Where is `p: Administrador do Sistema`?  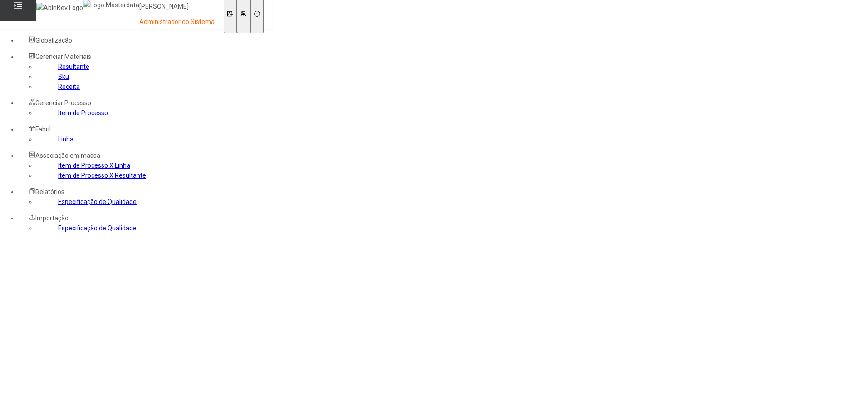
p: Administrador do Sistema is located at coordinates (177, 23).